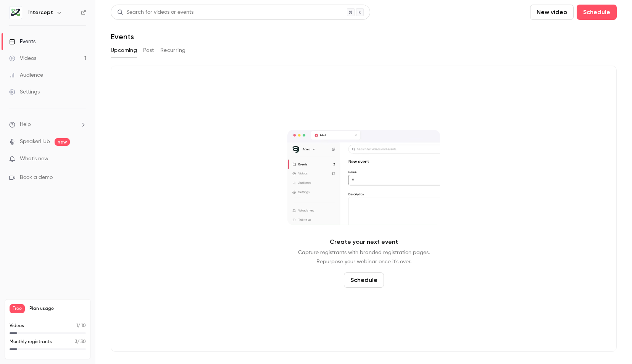  What do you see at coordinates (26, 75) in the screenshot?
I see `div: Audience` at bounding box center [26, 75].